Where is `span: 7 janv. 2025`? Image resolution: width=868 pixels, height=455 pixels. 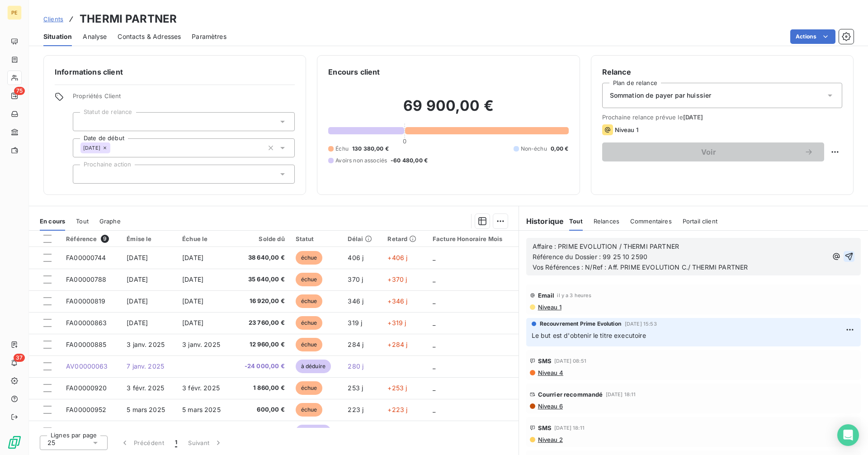 span: 7 janv. 2025 is located at coordinates (145, 366).